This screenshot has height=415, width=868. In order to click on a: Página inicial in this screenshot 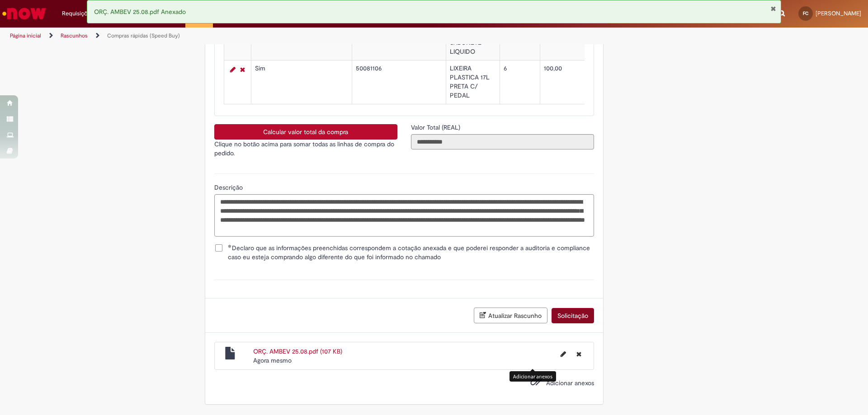, I will do `click(26, 36)`.